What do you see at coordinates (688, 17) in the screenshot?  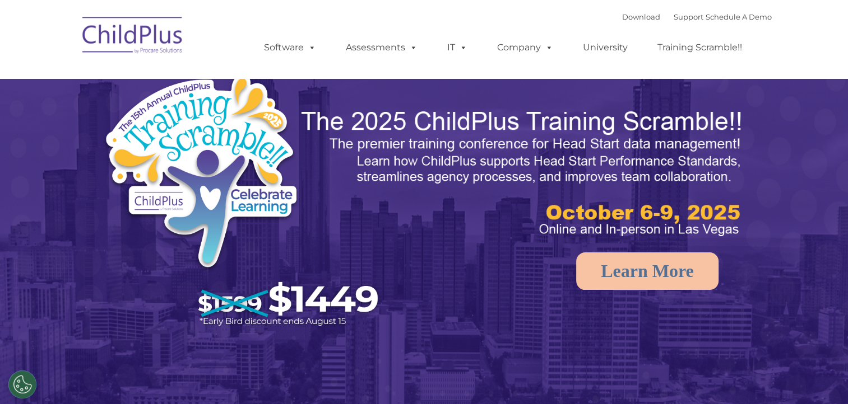 I see `a: Support` at bounding box center [688, 17].